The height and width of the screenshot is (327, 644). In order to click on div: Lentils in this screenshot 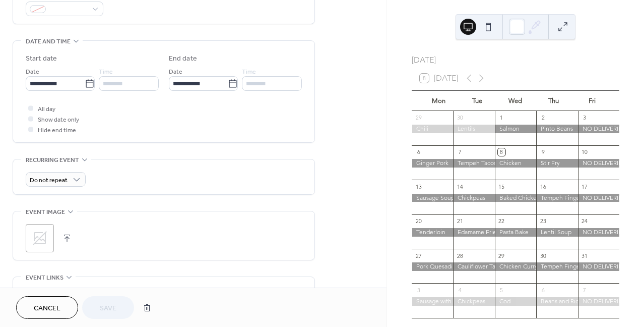, I will do `click(473, 129)`.